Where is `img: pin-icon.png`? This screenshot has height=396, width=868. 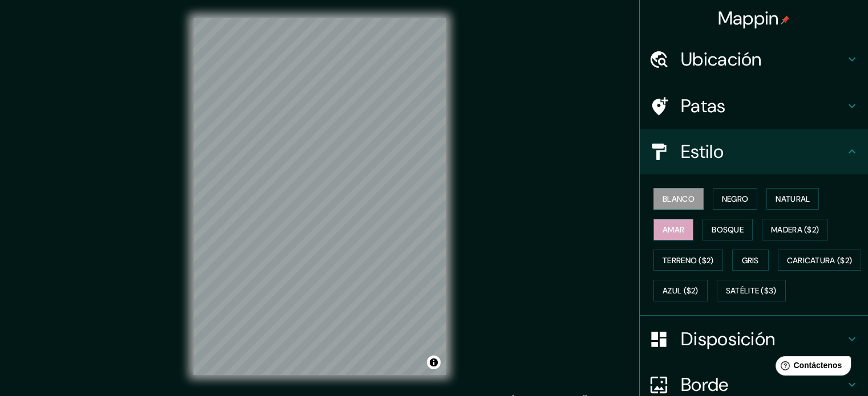 img: pin-icon.png is located at coordinates (786, 20).